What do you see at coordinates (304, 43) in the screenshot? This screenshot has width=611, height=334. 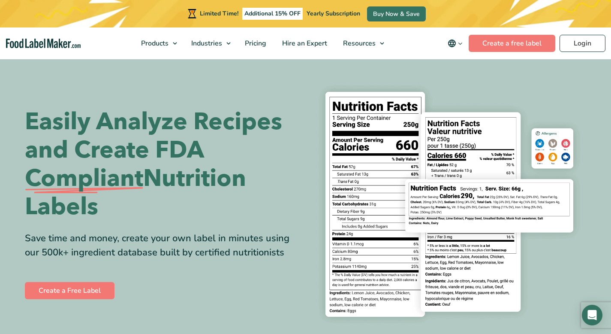 I see `a: Hire an Expert` at bounding box center [304, 43].